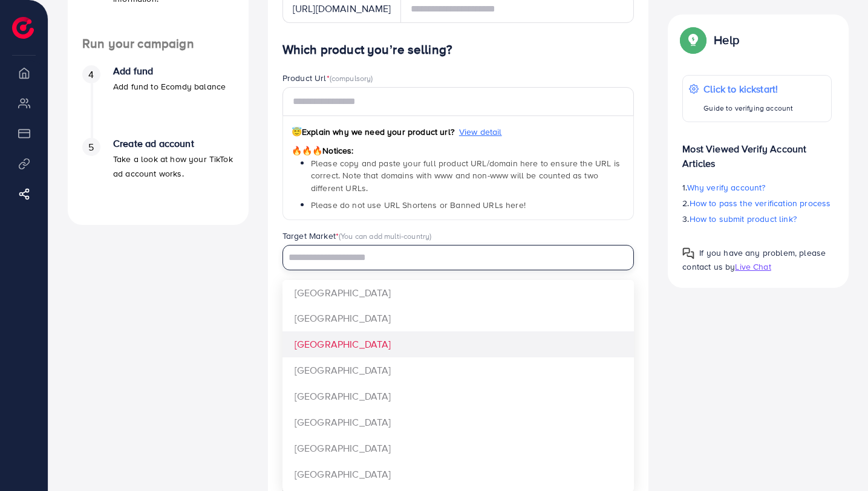 Image resolution: width=868 pixels, height=491 pixels. I want to click on div: Search for option, so click(459, 257).